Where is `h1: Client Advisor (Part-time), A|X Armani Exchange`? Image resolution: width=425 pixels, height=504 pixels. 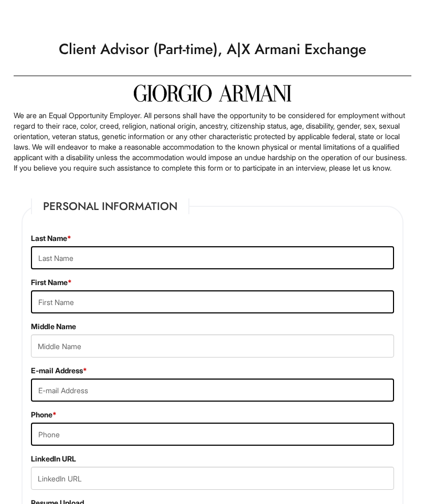 h1: Client Advisor (Part-time), A|X Armani Exchange is located at coordinates (212, 49).